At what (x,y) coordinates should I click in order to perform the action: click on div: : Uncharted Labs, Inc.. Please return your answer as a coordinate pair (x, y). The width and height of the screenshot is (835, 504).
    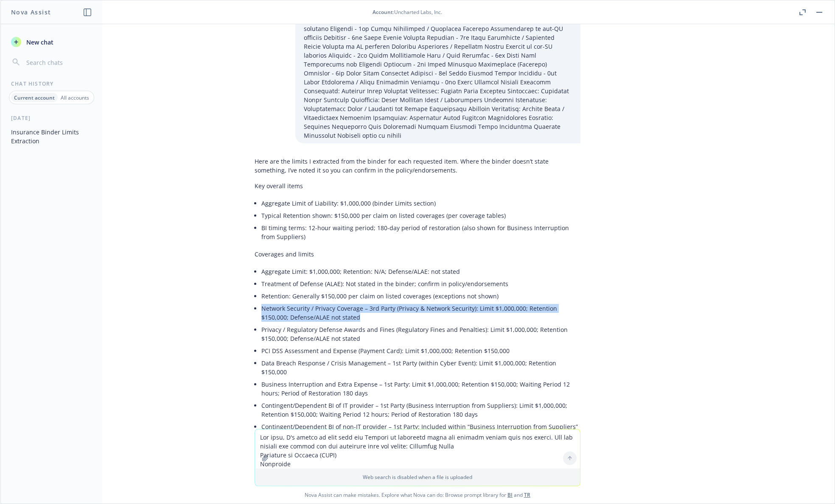
    Looking at the image, I should click on (407, 11).